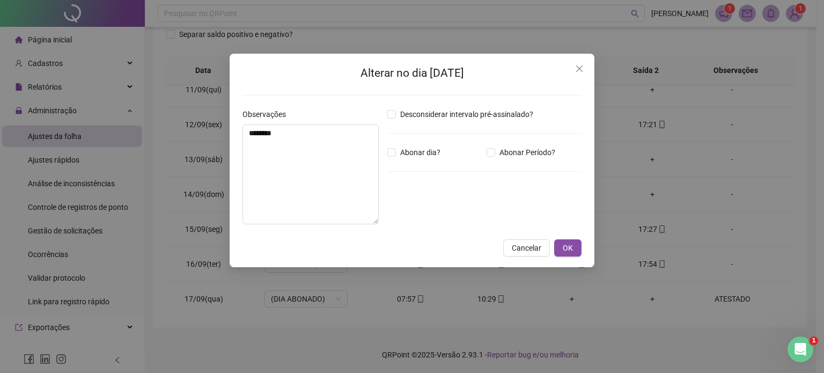  I want to click on button: OK, so click(568, 248).